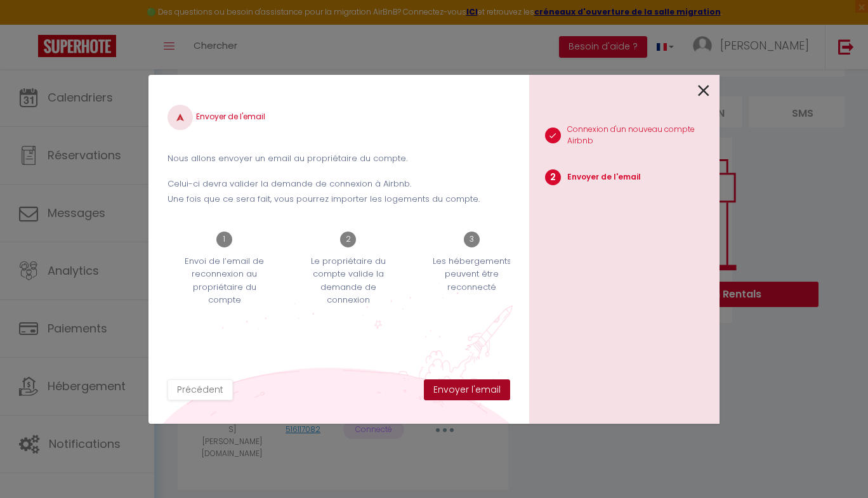  Describe the element at coordinates (224, 239) in the screenshot. I see `span: 1` at that location.